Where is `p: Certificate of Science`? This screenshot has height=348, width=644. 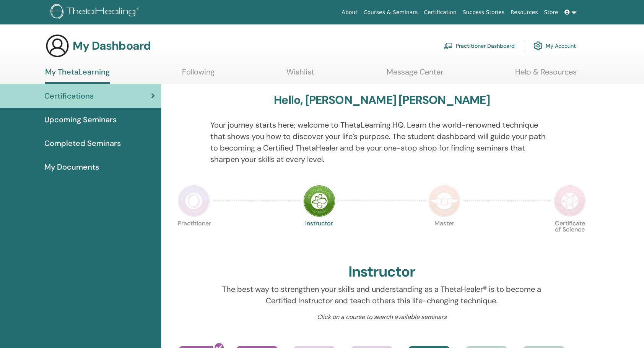
p: Certificate of Science is located at coordinates (570, 236).